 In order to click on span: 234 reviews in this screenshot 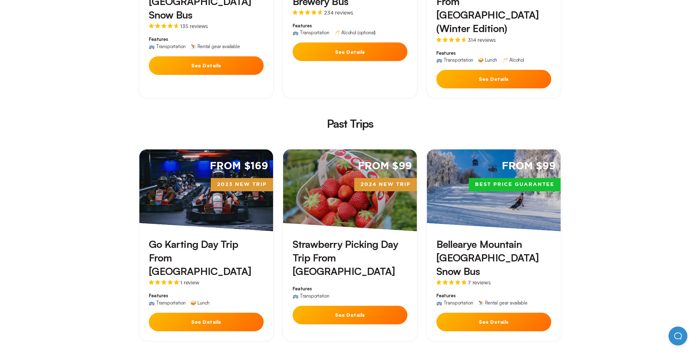, I will do `click(338, 13)`.